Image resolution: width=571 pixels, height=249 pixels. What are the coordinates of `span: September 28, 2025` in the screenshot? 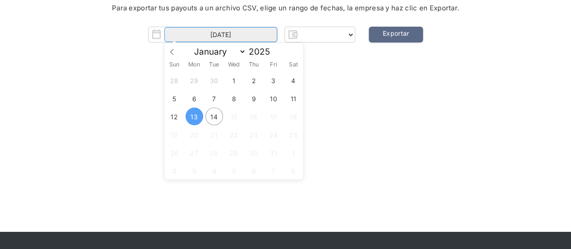 It's located at (174, 80).